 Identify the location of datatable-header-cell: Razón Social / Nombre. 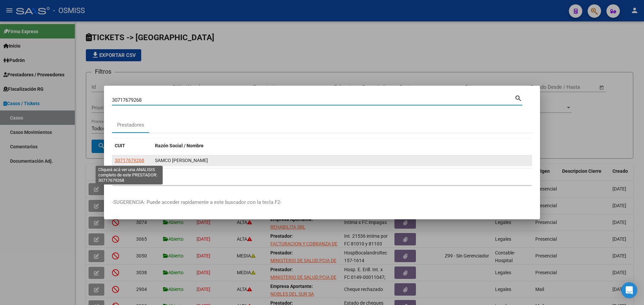
(342, 146).